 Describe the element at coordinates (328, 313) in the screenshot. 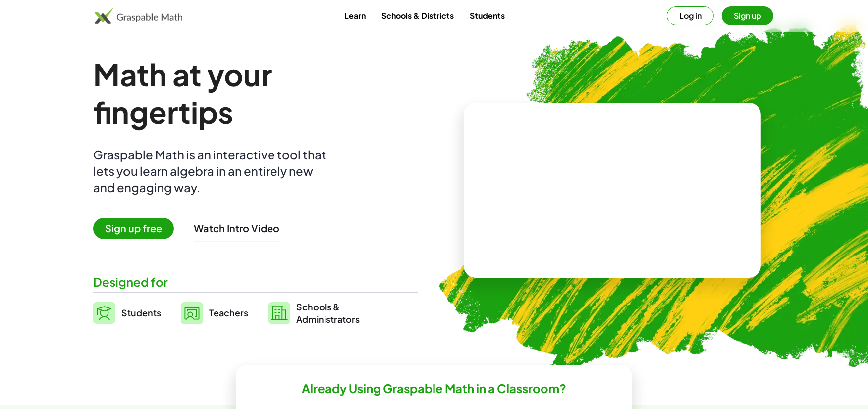

I see `span: Schools & Administrators` at that location.